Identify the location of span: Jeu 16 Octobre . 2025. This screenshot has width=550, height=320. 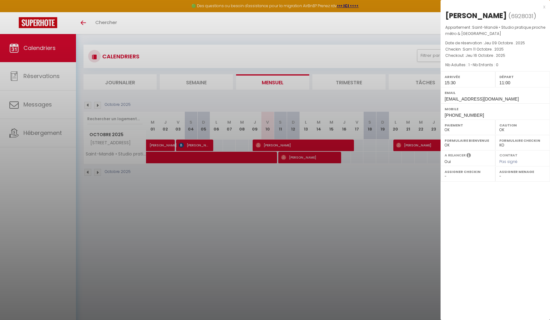
(485, 55).